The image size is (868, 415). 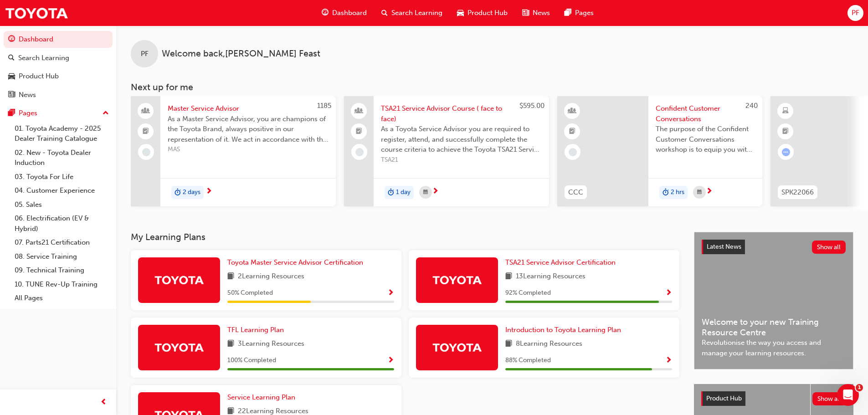 What do you see at coordinates (724, 398) in the screenshot?
I see `span: Product Hub` at bounding box center [724, 398].